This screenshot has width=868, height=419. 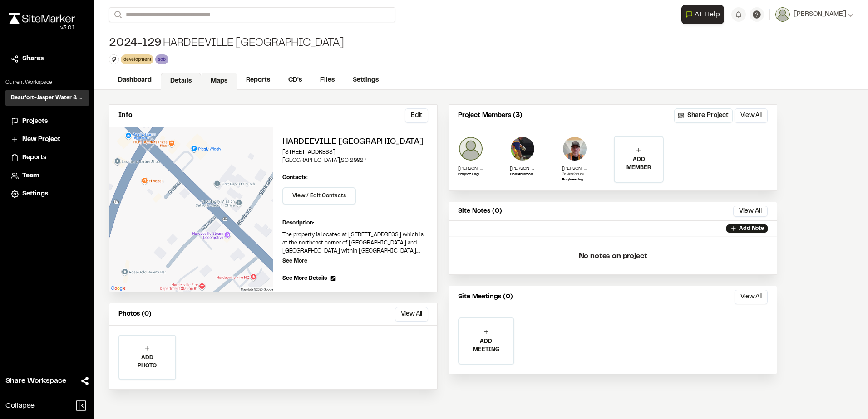 What do you see at coordinates (327, 80) in the screenshot?
I see `a: Files` at bounding box center [327, 80].